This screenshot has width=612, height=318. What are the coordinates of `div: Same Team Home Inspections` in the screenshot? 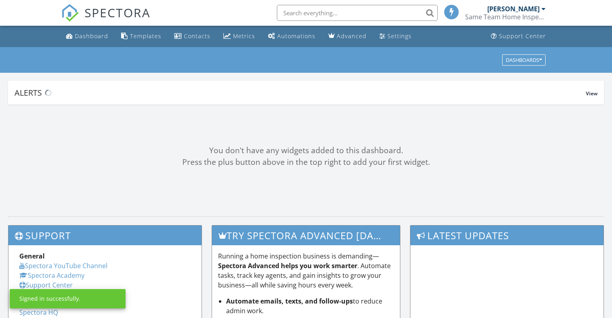 It's located at (506, 17).